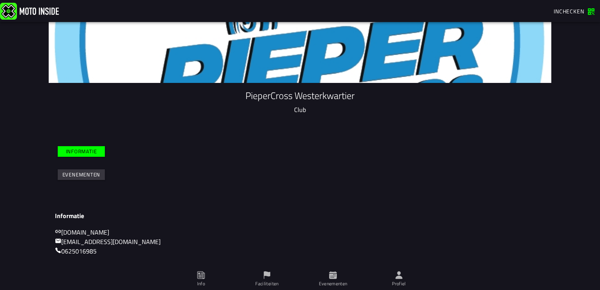 This screenshot has height=290, width=600. I want to click on font: Profiel, so click(399, 283).